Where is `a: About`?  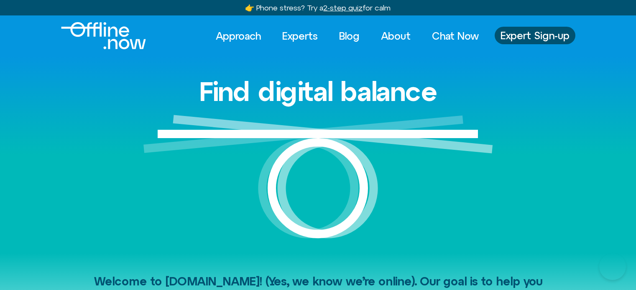
a: About is located at coordinates (395, 36).